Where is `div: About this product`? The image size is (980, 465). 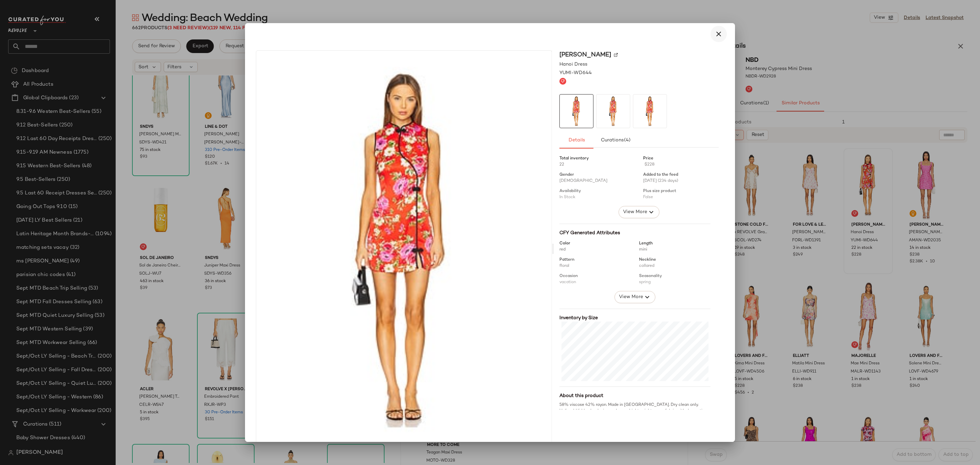
div: About this product is located at coordinates (635, 396).